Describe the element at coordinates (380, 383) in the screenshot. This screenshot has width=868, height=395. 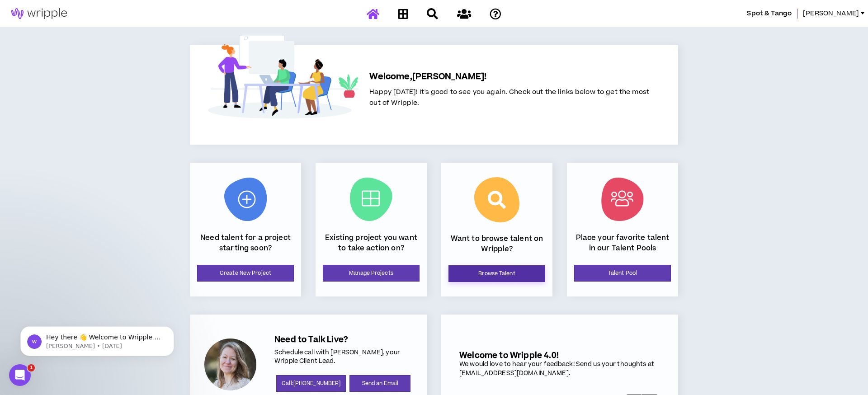
I see `a: Send an Email` at that location.